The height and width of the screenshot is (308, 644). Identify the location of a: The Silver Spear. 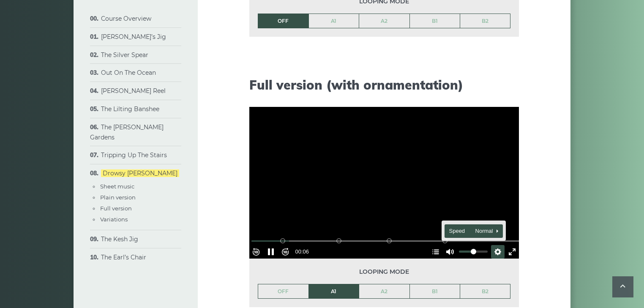
(125, 55).